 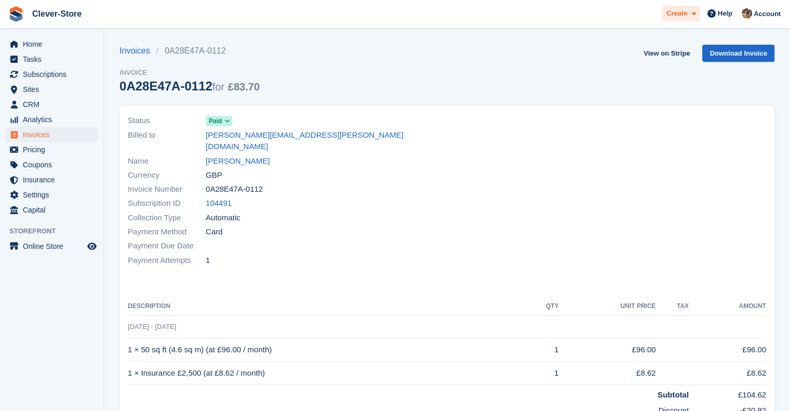 I want to click on span: Invoice, so click(x=190, y=73).